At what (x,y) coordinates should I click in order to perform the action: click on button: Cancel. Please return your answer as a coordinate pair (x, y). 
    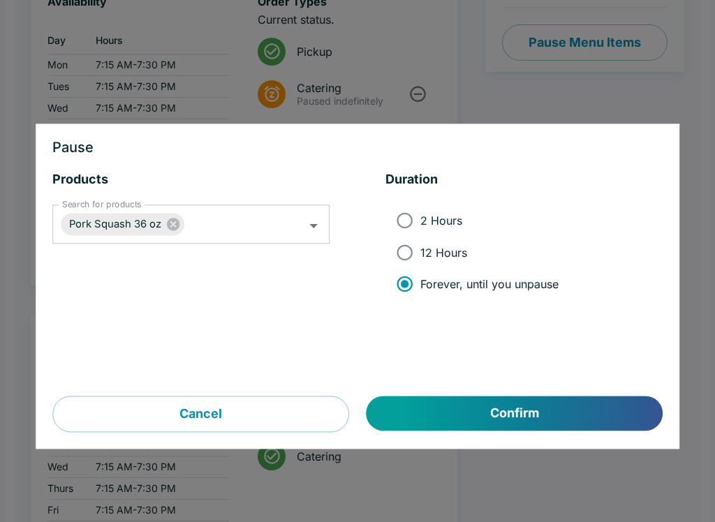
    Looking at the image, I should click on (200, 414).